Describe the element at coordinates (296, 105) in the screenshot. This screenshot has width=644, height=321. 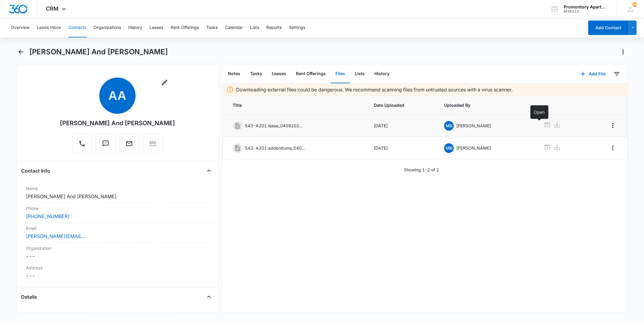
I see `span: Title` at that location.